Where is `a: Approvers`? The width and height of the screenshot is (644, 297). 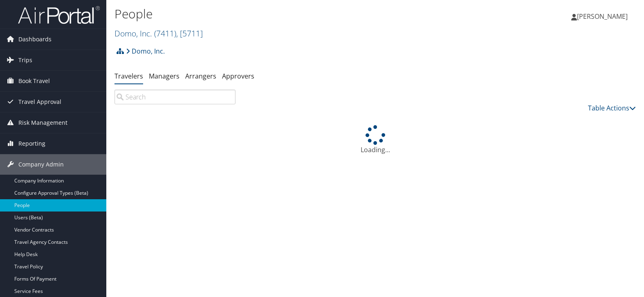
a: Approvers is located at coordinates (238, 76).